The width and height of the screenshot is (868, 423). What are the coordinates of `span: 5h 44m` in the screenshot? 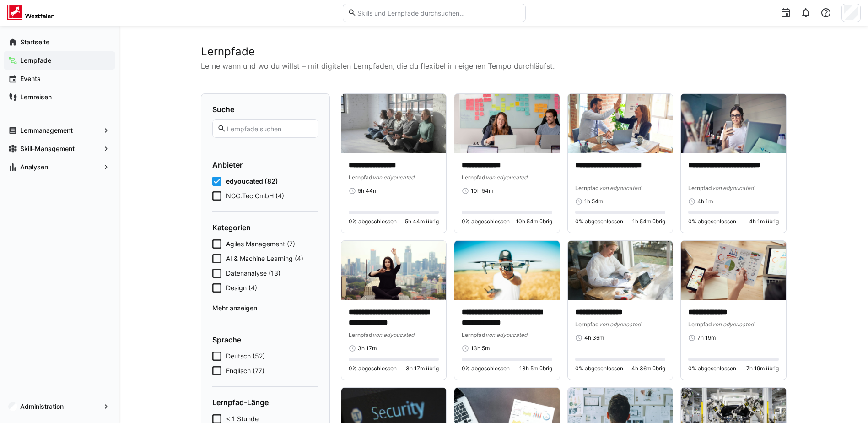 It's located at (367, 191).